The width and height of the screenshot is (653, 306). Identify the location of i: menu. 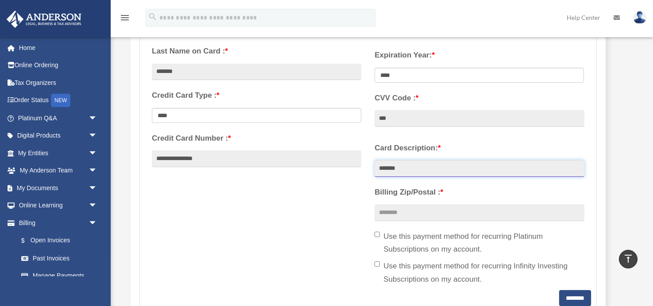
(125, 18).